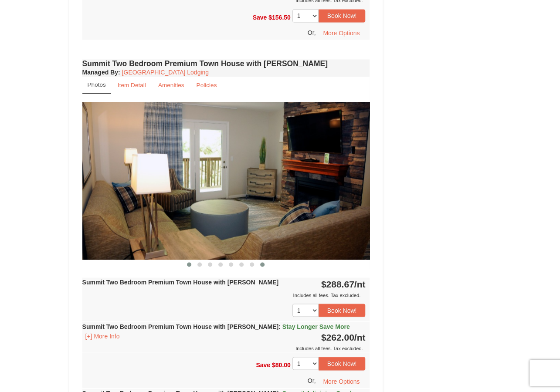 The width and height of the screenshot is (560, 392). Describe the element at coordinates (206, 85) in the screenshot. I see `a: Policies` at that location.